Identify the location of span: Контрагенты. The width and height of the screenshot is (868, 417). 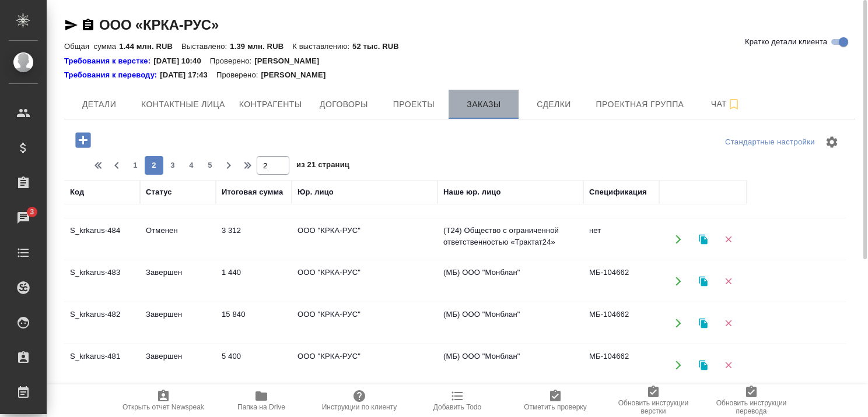
(271, 104).